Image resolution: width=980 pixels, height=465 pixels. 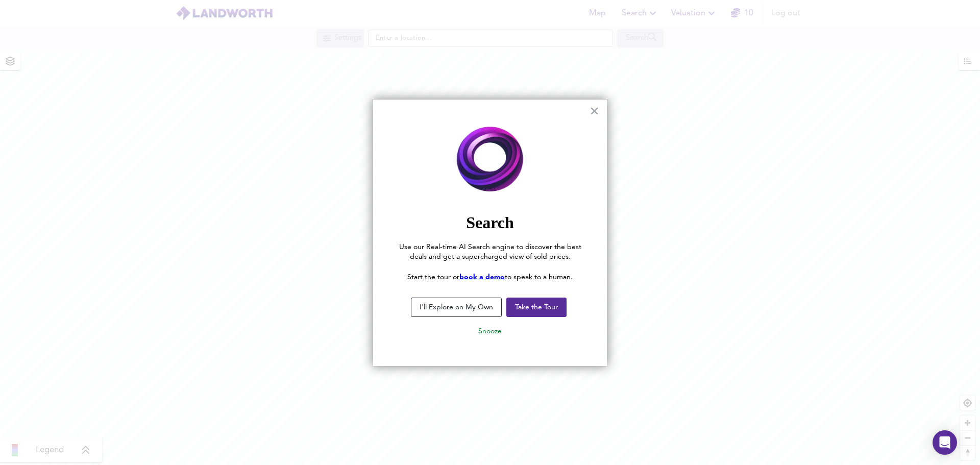 What do you see at coordinates (490, 222) in the screenshot?
I see `h2: Search` at bounding box center [490, 222].